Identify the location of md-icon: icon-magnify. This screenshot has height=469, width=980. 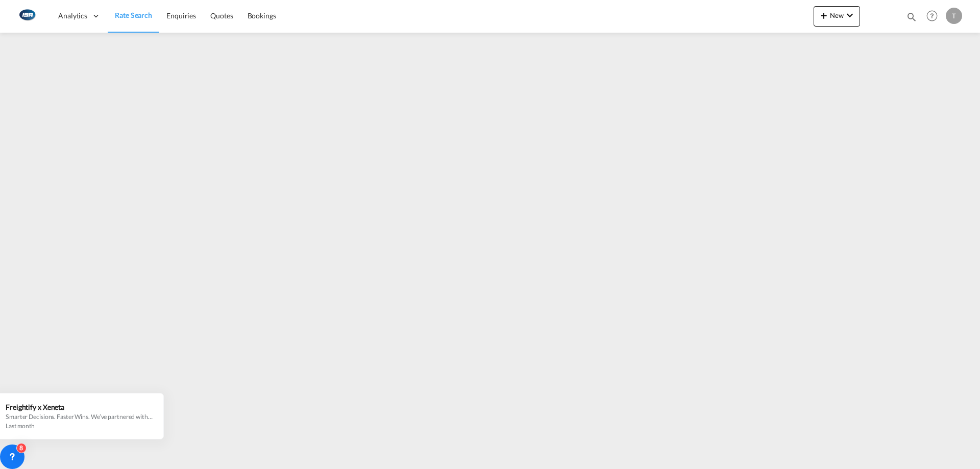
(912, 17).